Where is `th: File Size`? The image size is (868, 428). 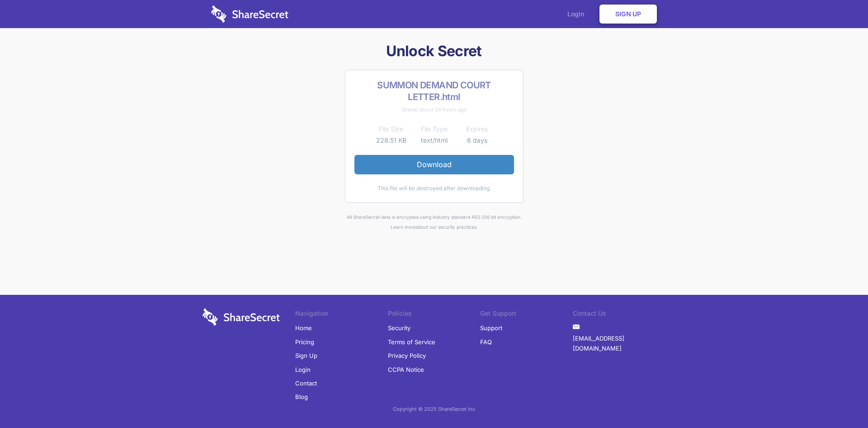
th: File Size is located at coordinates (391, 129).